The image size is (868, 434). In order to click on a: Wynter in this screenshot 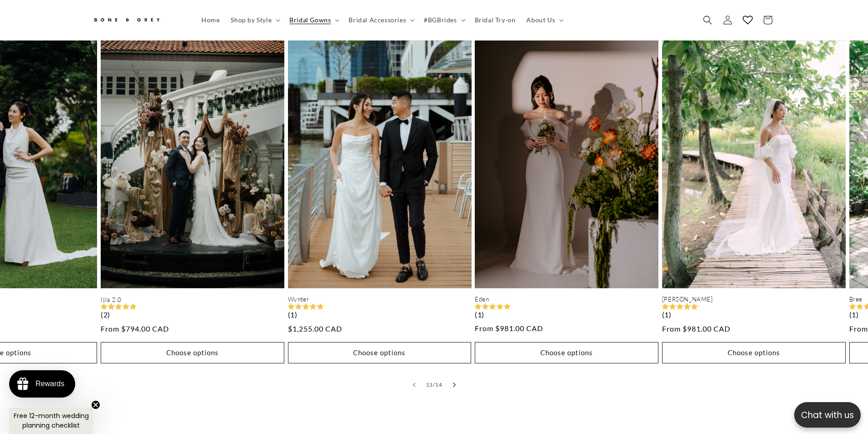, I will do `click(380, 300)`.